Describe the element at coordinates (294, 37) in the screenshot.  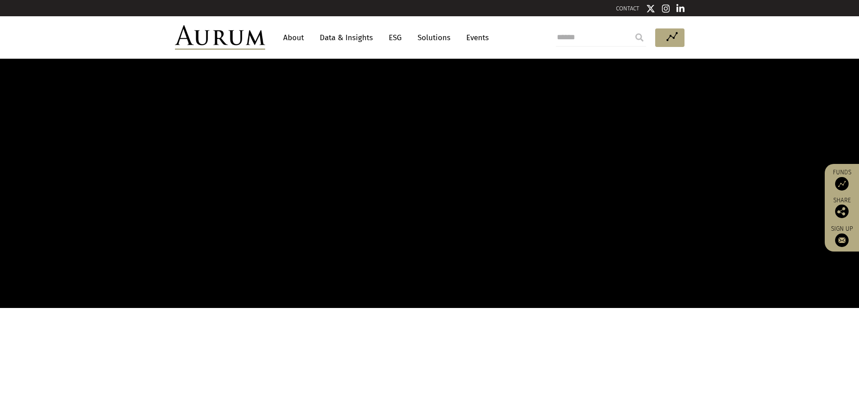
I see `a: About` at that location.